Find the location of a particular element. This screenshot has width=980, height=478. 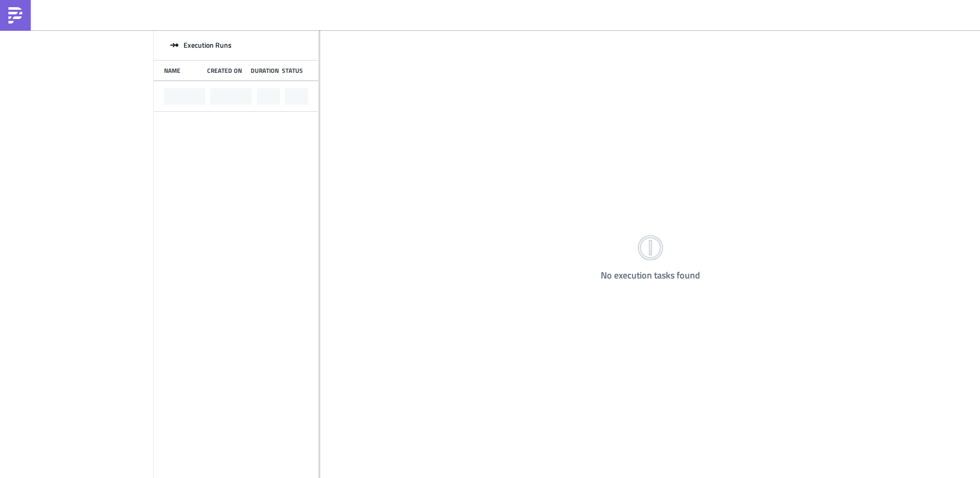

img: PushMetrics is located at coordinates (15, 15).